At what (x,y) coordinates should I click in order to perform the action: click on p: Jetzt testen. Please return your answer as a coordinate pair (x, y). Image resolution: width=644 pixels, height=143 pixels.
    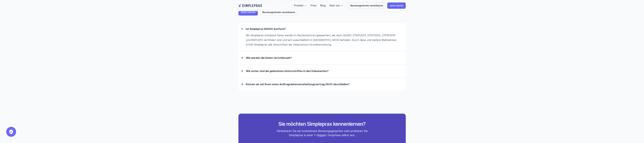
    Looking at the image, I should click on (396, 6).